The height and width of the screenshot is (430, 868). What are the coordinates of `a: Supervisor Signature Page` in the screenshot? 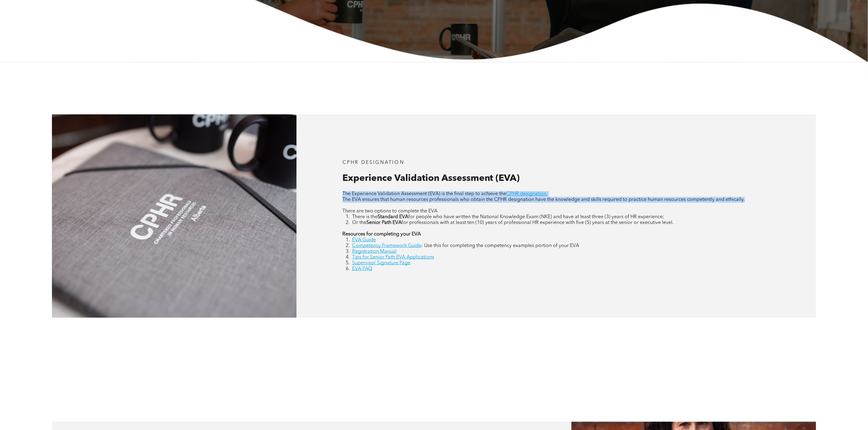 It's located at (381, 263).